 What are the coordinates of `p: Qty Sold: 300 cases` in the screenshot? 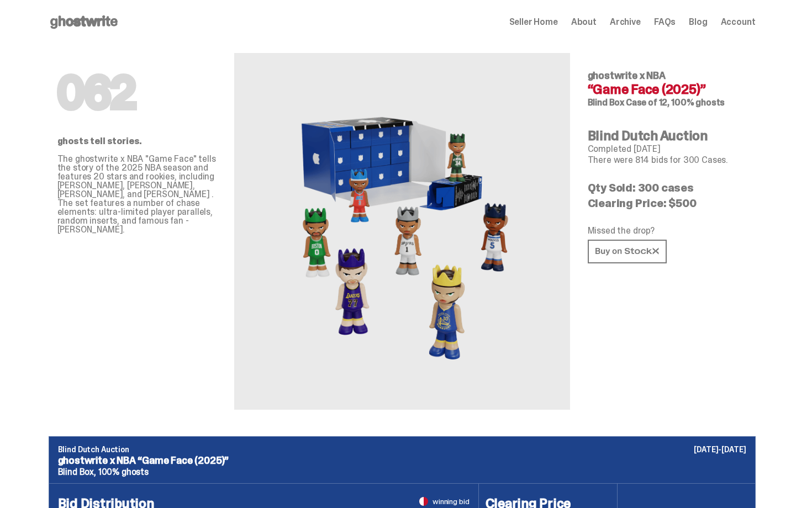 It's located at (667, 187).